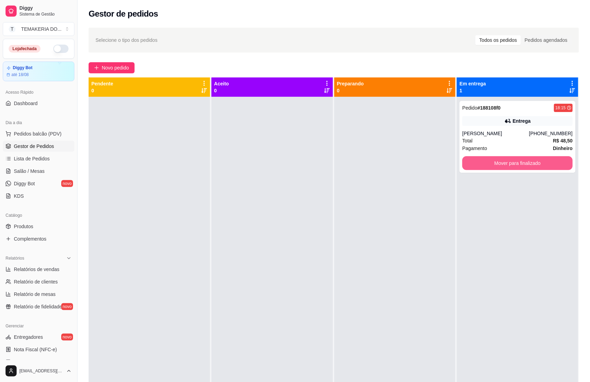  Describe the element at coordinates (38, 307) in the screenshot. I see `a: Relatório de fidelidadenovo` at that location.